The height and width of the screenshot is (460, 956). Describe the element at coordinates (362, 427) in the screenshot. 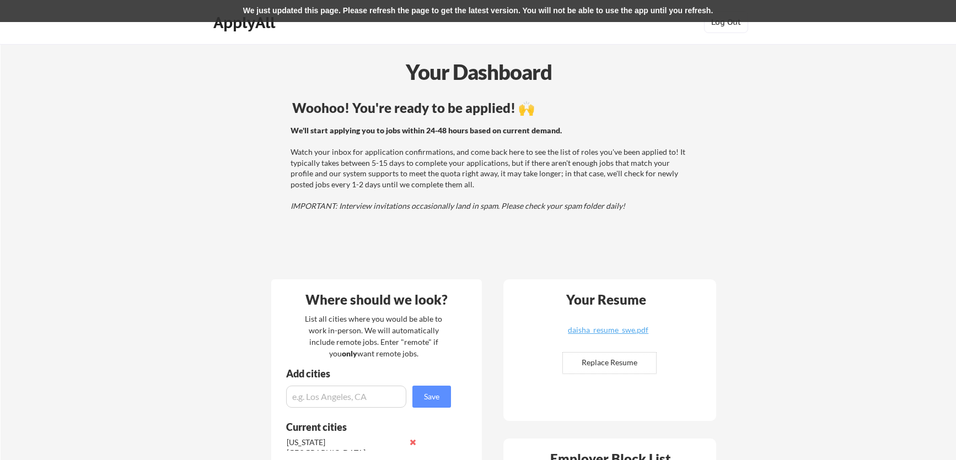

I see `div: Current cities` at that location.